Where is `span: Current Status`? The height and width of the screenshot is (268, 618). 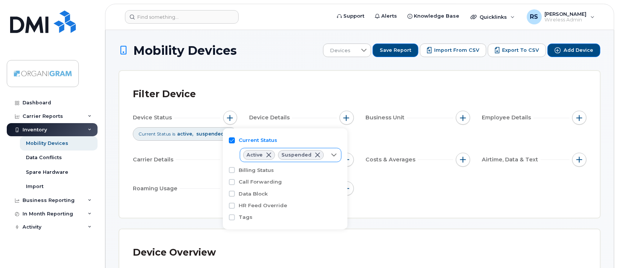 span: Current Status is located at coordinates (155, 134).